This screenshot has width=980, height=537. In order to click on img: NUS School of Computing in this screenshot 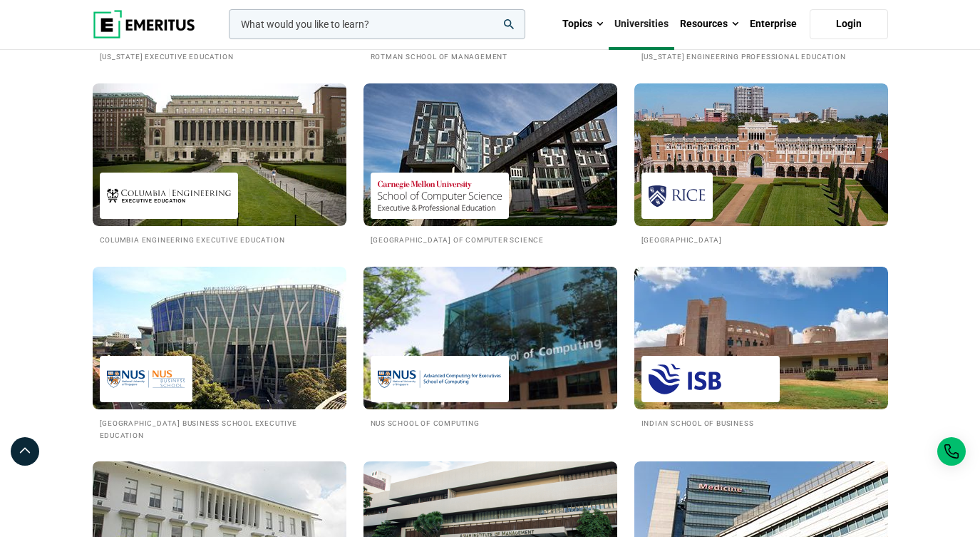, I will do `click(440, 379)`.